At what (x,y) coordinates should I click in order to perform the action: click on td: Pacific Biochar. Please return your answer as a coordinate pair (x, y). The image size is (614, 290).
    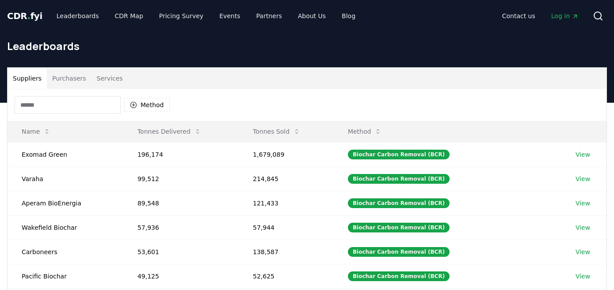
    Looking at the image, I should click on (65, 276).